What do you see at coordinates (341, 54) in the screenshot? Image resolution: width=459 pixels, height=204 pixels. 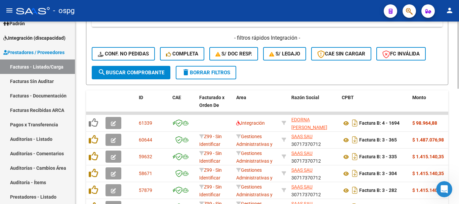 I see `span: CAE SIN CARGAR` at bounding box center [341, 54].